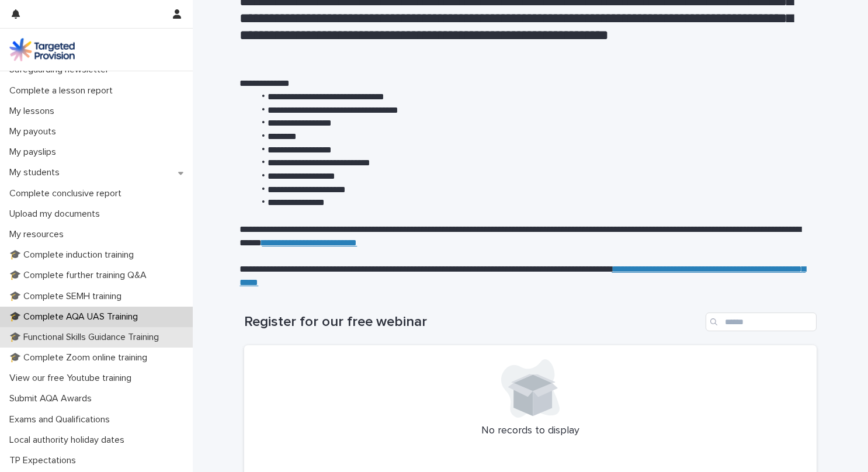  I want to click on p: My payslips, so click(35, 152).